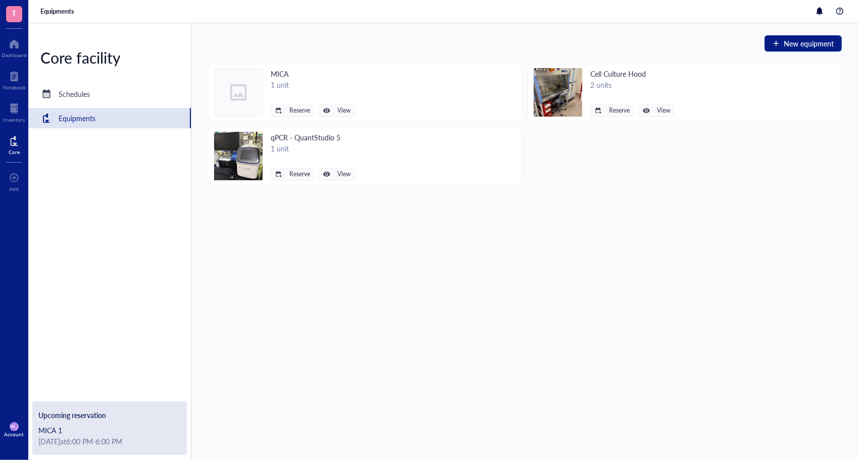 This screenshot has height=460, width=858. Describe the element at coordinates (238, 156) in the screenshot. I see `img: qPCR - QuantStudio 5` at that location.